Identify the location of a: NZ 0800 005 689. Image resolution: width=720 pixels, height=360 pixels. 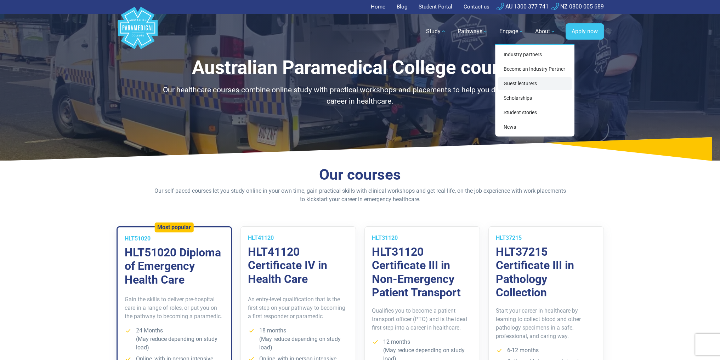
(577, 6).